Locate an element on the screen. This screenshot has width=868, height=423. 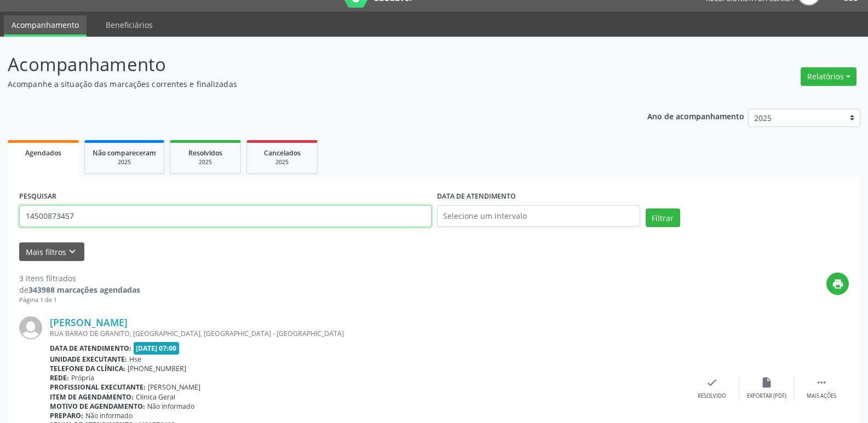
span: Resolvidos is located at coordinates (206, 153).